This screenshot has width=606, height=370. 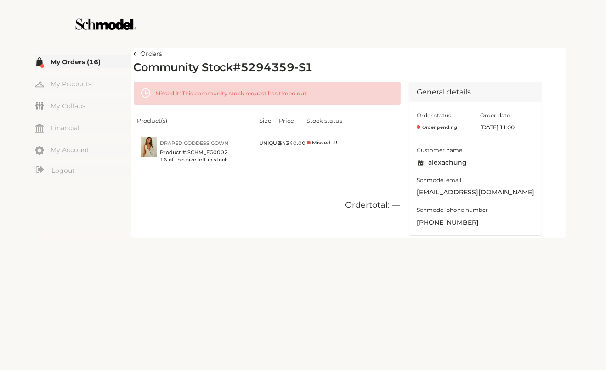 I want to click on a: My Products, so click(x=83, y=84).